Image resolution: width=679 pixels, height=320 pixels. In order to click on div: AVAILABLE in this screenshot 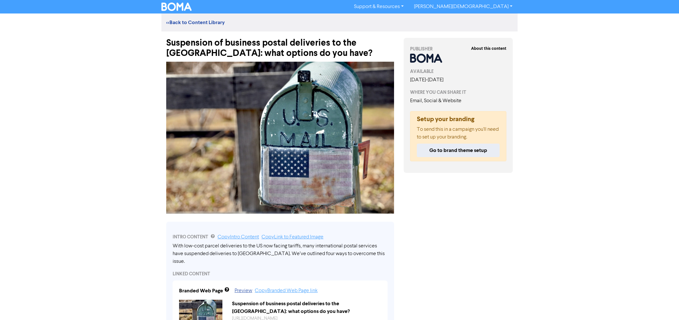, I will do `click(458, 71)`.